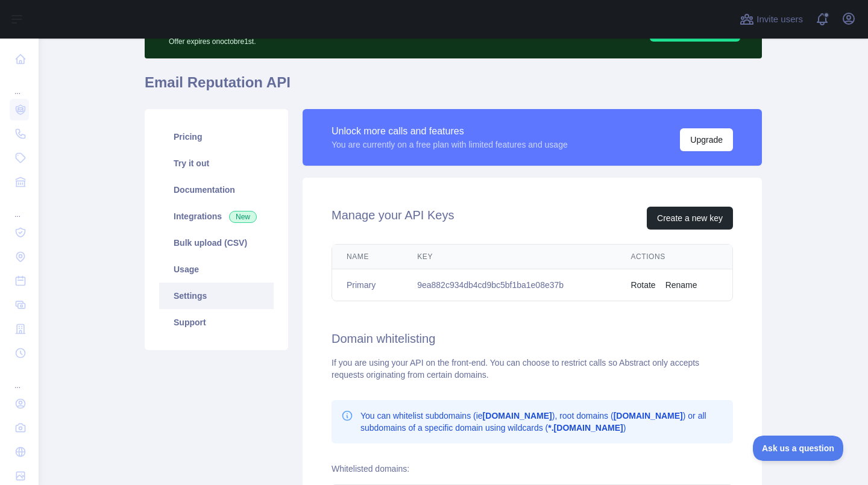 The width and height of the screenshot is (868, 485). Describe the element at coordinates (453, 87) in the screenshot. I see `h1: Email Reputation API` at that location.